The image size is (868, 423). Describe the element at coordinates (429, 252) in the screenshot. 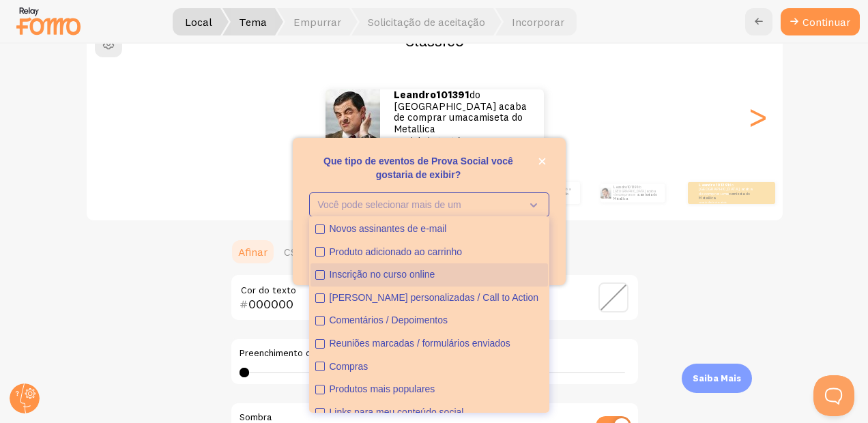

I see `button: Produto adicionado ao carrinho` at that location.